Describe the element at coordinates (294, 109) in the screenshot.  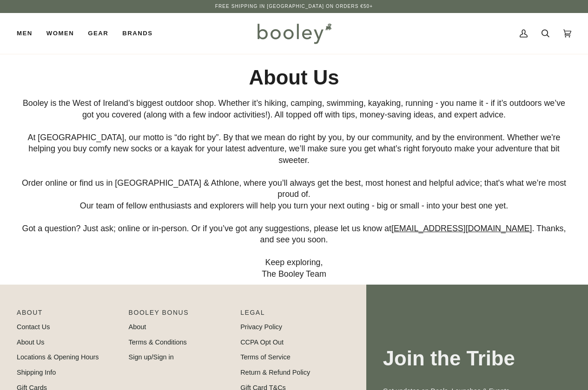
I see `span: Booley is the West of Ireland’s biggest outdoor shop. Whether it’s hiking, camping, swimming, kay...` at that location.